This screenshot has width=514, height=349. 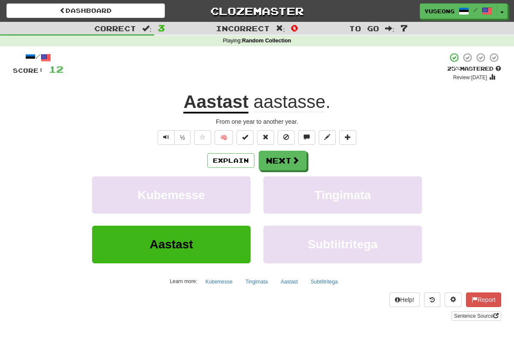 I want to click on a: Clozemaster, so click(x=257, y=11).